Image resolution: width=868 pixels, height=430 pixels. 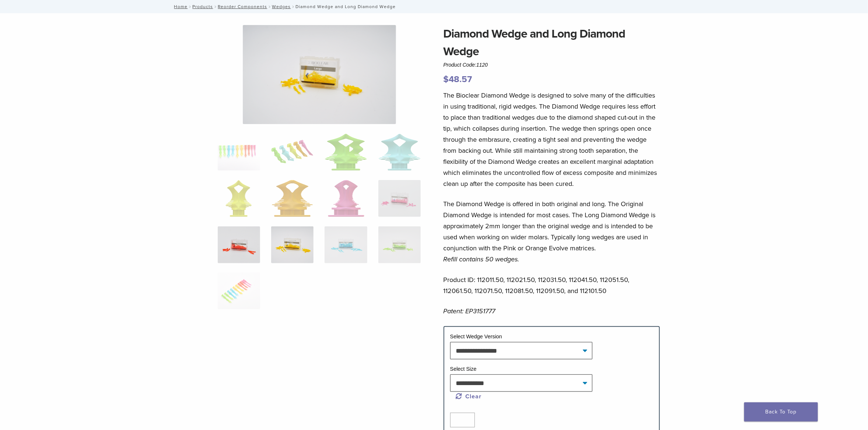 I want to click on a: Home, so click(x=179, y=7).